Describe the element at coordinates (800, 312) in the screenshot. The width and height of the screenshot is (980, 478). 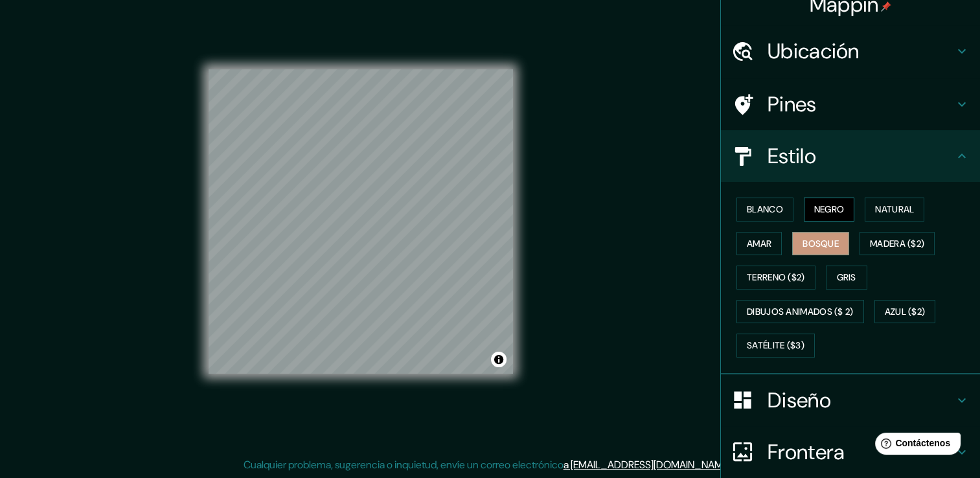
I see `font: Dibujos animados ($ 2)` at that location.